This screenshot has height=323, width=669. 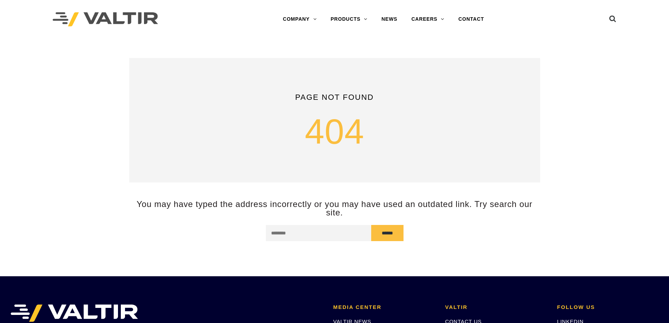 I want to click on img: VALTIR, so click(x=74, y=313).